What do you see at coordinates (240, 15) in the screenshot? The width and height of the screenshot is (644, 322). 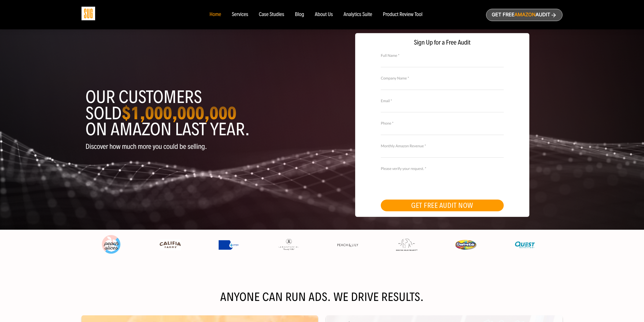 I see `a: Services` at bounding box center [240, 15].